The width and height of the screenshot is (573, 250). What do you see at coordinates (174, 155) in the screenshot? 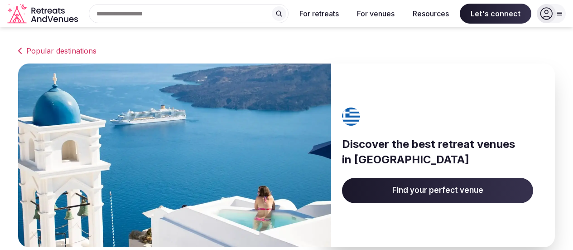
I see `img: Banner image for Greece representative of the country` at bounding box center [174, 155].